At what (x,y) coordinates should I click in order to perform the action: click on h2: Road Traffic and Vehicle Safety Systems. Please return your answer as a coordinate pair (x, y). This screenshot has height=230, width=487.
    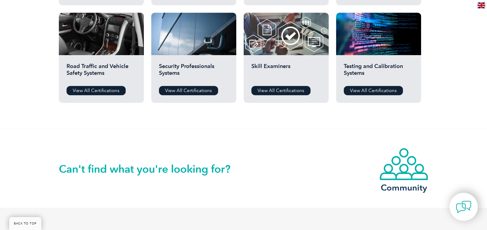
    Looking at the image, I should click on (101, 72).